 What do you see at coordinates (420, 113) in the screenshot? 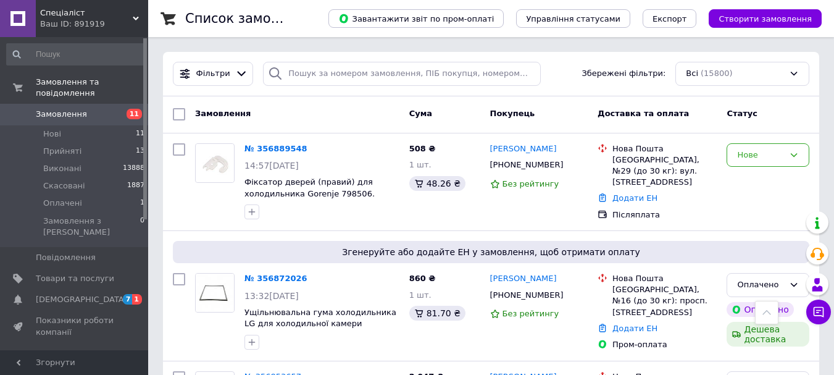
I see `span: Cума` at bounding box center [420, 113].